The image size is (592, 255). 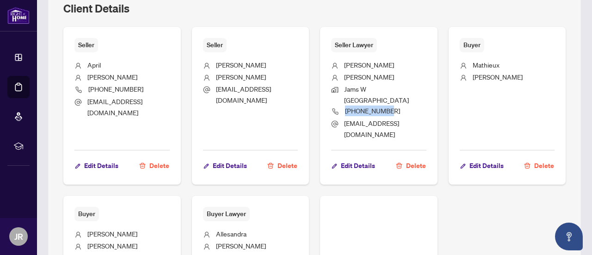 I want to click on span: Buyer Lawyer, so click(x=226, y=214).